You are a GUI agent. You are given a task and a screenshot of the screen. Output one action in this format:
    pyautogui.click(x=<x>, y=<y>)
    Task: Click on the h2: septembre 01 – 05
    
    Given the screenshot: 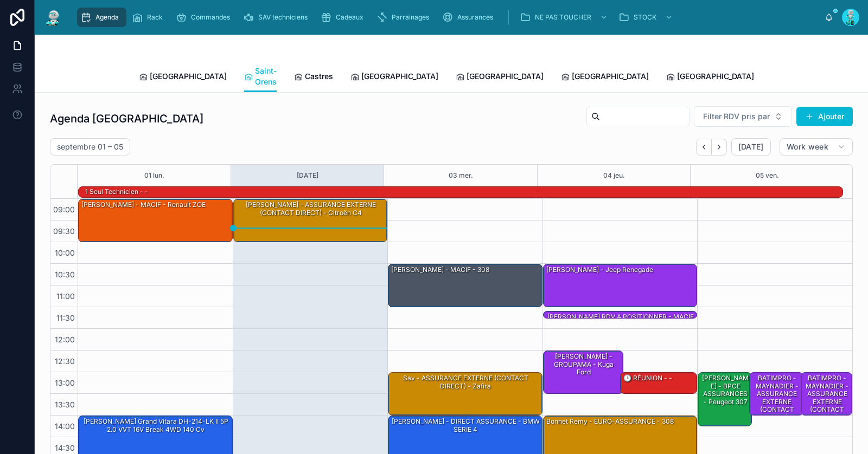 What is the action you would take?
    pyautogui.click(x=90, y=147)
    